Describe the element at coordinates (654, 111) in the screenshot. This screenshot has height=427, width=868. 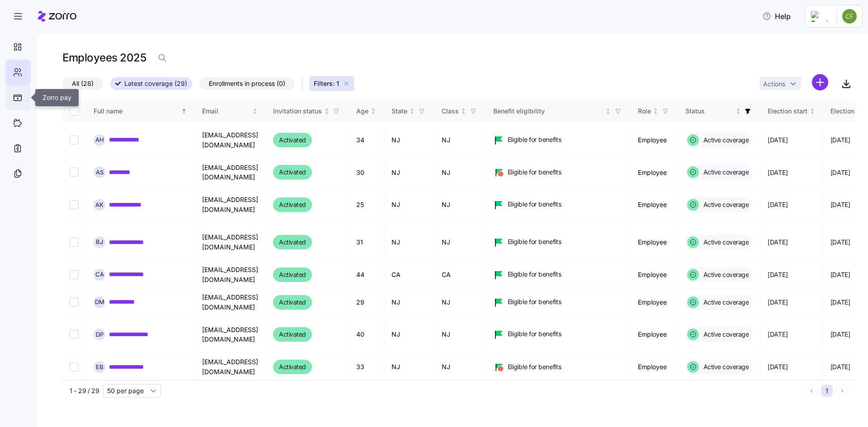
I see `th: RoleNot sorted` at that location.